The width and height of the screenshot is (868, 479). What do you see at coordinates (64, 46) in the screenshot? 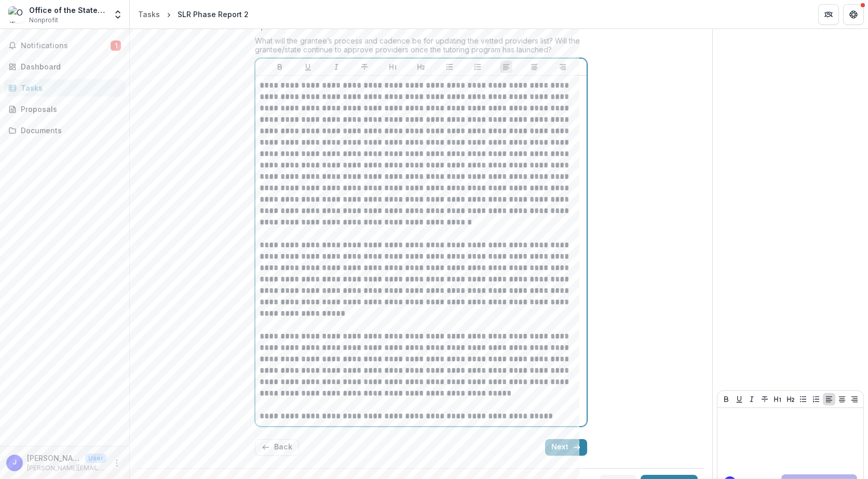
I see `button: Notifications1` at bounding box center [64, 46].